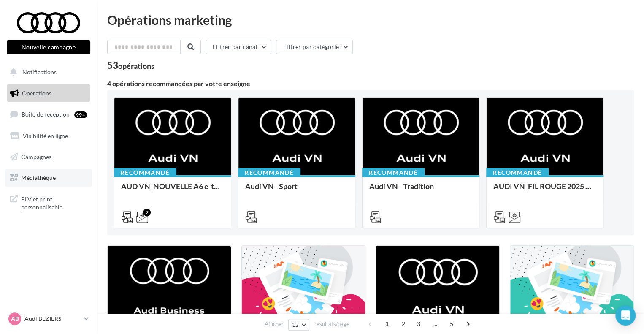 Image resolution: width=644 pixels, height=334 pixels. I want to click on span: résultats/page, so click(331, 324).